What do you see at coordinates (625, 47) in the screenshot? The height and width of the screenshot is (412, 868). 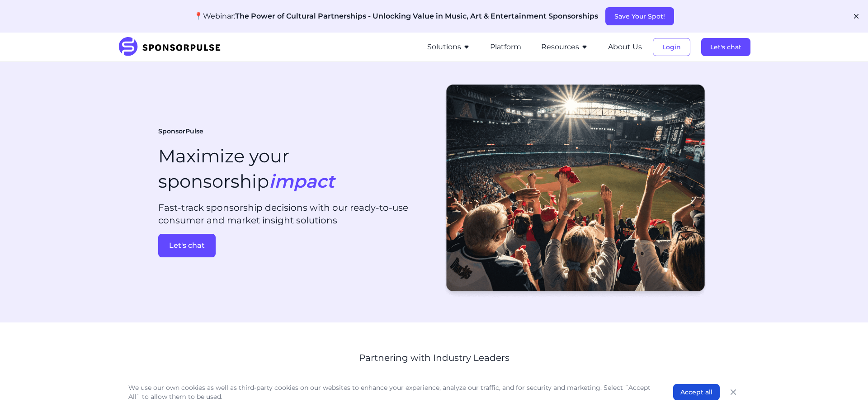 I see `button: About Us` at bounding box center [625, 47].